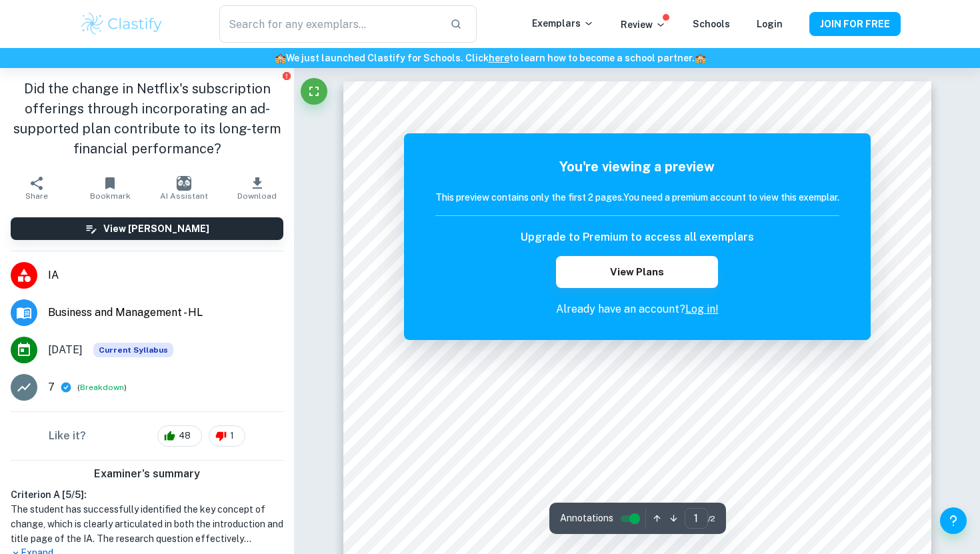 This screenshot has width=980, height=554. I want to click on a: here, so click(499, 58).